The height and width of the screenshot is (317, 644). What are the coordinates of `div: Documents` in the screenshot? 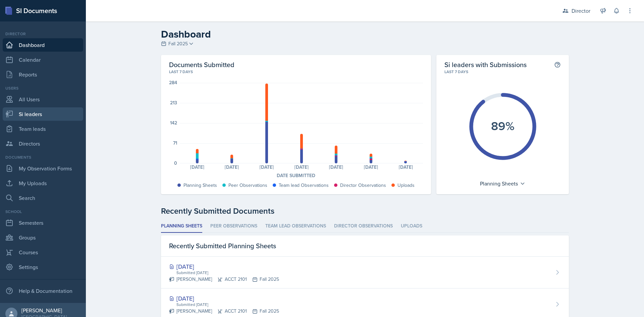 It's located at (43, 158).